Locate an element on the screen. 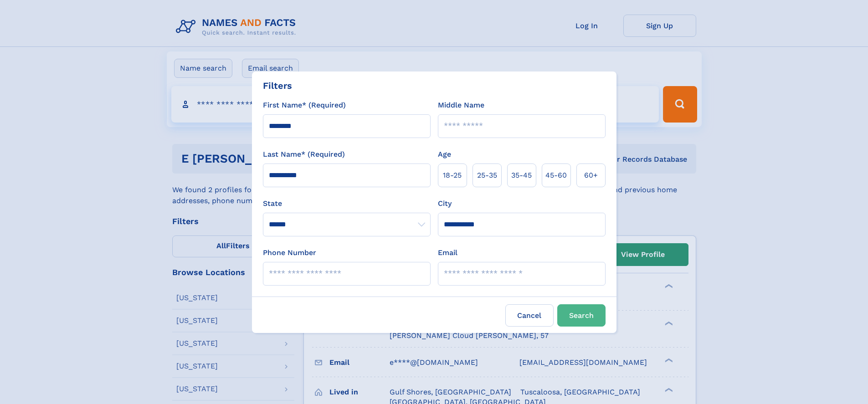 The height and width of the screenshot is (404, 868). label: Email is located at coordinates (447, 253).